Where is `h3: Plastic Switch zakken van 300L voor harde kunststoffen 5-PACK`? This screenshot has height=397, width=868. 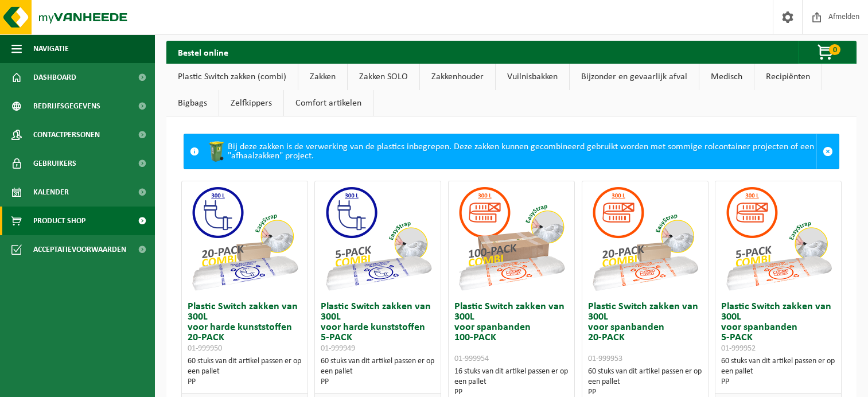 h3: Plastic Switch zakken van 300L voor harde kunststoffen 5-PACK is located at coordinates (377, 327).